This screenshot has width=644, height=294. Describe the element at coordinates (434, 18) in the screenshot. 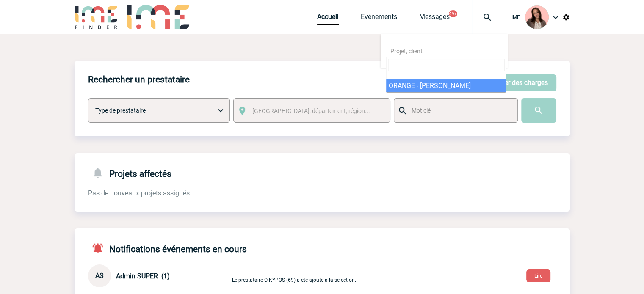

I see `a: Messages` at that location.